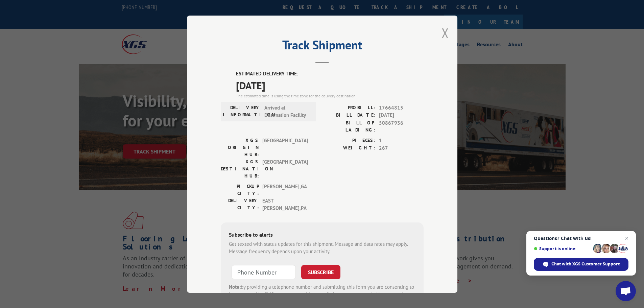 The height and width of the screenshot is (308, 644). Describe the element at coordinates (348, 148) in the screenshot. I see `label: WEIGHT:` at that location.